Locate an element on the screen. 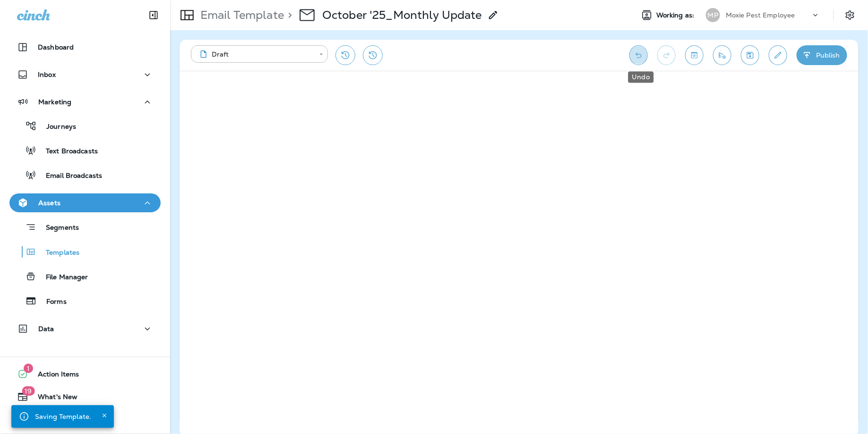  p: Marketing is located at coordinates (55, 102).